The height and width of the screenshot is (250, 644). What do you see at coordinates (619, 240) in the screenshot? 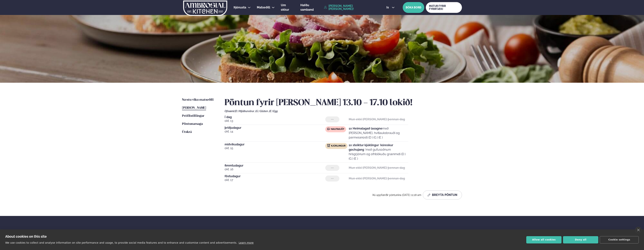
I see `button: Cookie settings` at bounding box center [619, 240].